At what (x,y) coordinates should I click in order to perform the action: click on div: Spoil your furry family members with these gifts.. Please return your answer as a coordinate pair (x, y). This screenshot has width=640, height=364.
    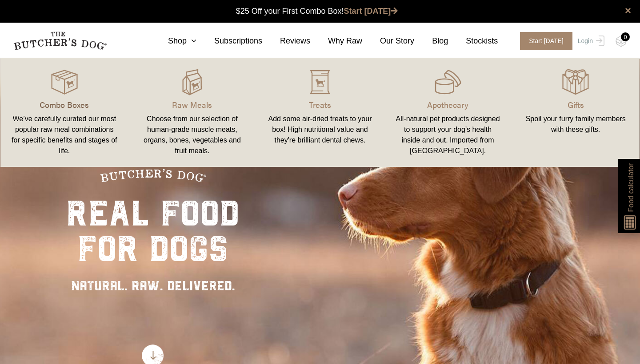
    Looking at the image, I should click on (575, 124).